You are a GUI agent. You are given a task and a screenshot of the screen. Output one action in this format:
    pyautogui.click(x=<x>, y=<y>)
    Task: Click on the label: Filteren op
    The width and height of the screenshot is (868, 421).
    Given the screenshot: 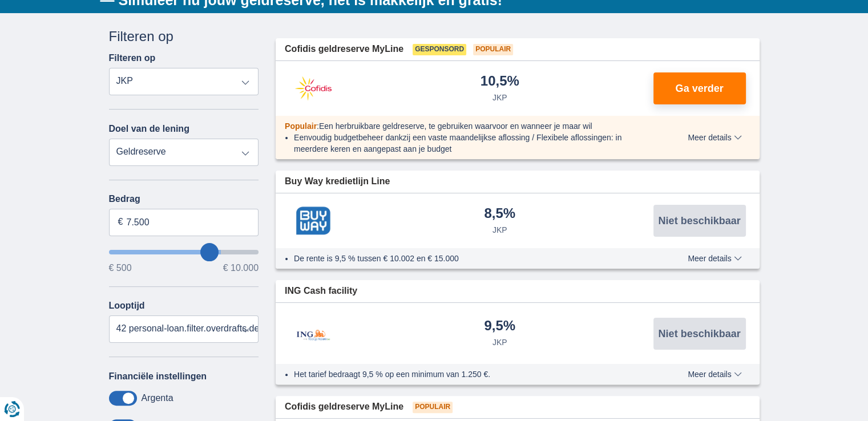 What is the action you would take?
    pyautogui.click(x=133, y=58)
    